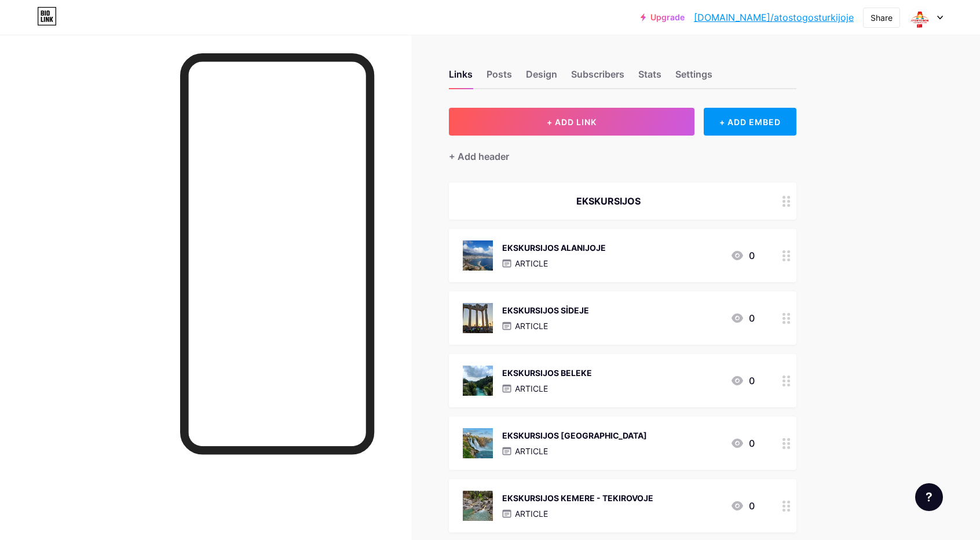  I want to click on img: EKSKURSIJOS ALANIJOJE, so click(478, 256).